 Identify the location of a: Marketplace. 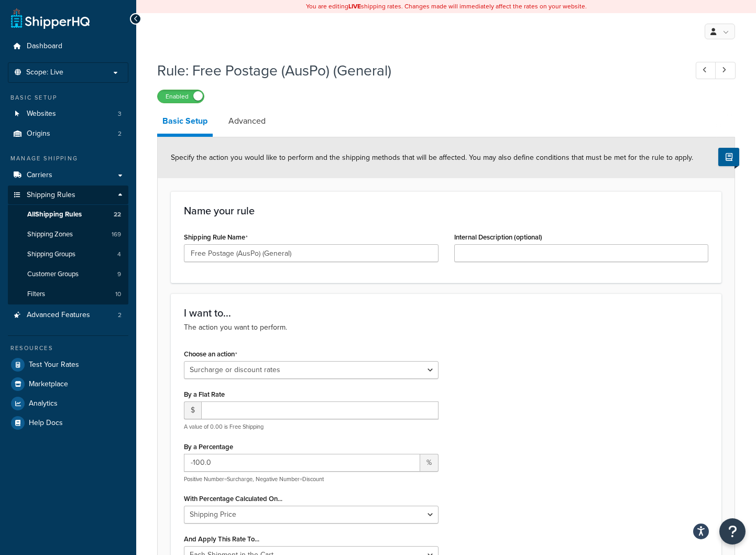
(68, 384).